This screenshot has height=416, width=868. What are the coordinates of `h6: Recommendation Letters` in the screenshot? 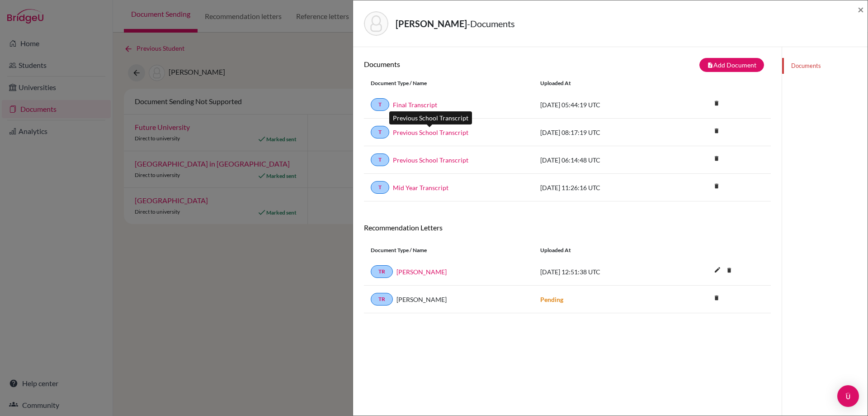 It's located at (567, 227).